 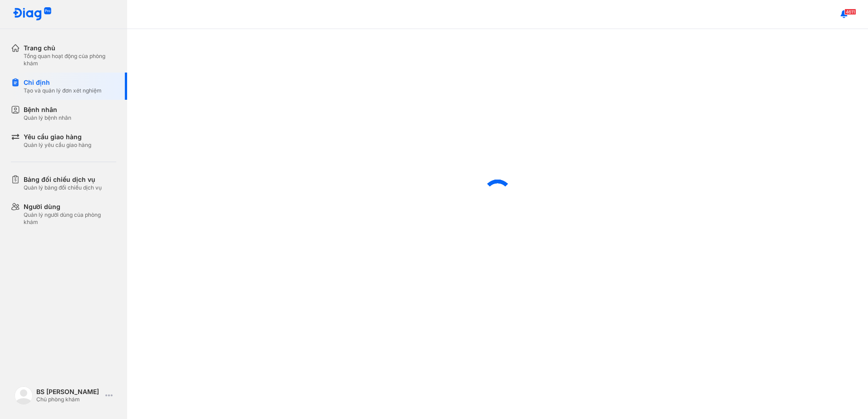 What do you see at coordinates (70, 219) in the screenshot?
I see `div: Quản lý người dùng của phòng khám` at bounding box center [70, 219].